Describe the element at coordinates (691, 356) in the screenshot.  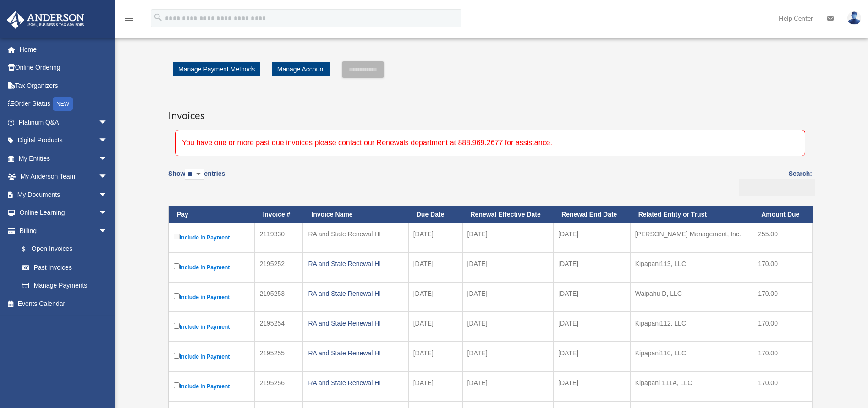
I see `td: Kipapani110, LLC` at that location.